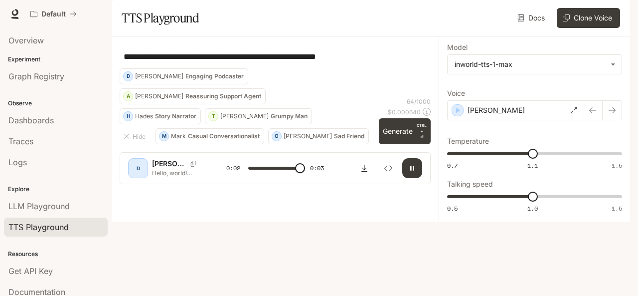  Describe the element at coordinates (389, 168) in the screenshot. I see `button: Inspect` at that location.